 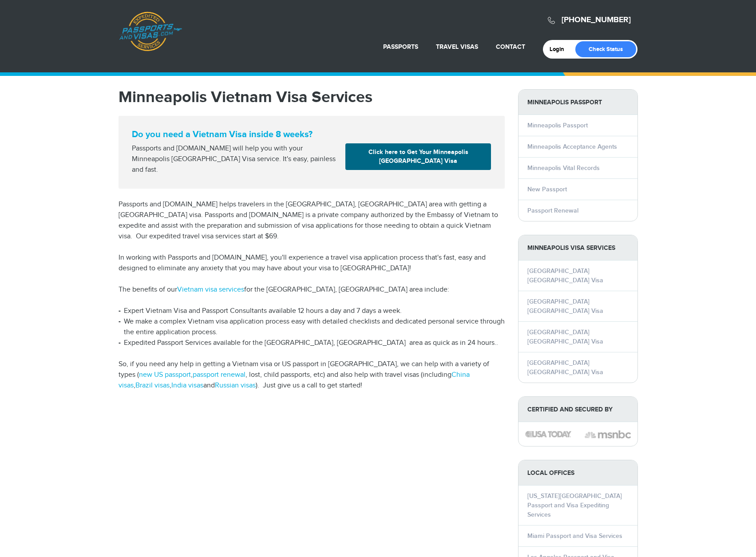 I want to click on strong: Do you need a Vietnam Visa inside 8 weeks?, so click(x=312, y=134).